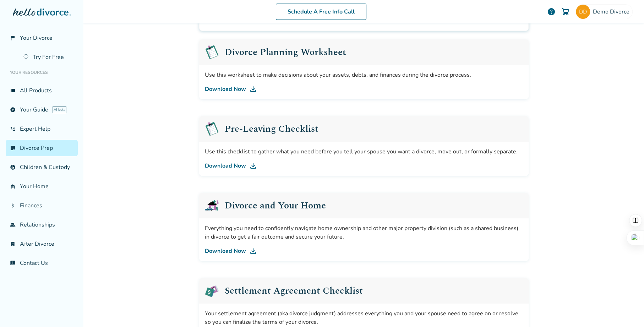 Image resolution: width=644 pixels, height=327 pixels. What do you see at coordinates (551, 11) in the screenshot?
I see `a: help` at bounding box center [551, 11].